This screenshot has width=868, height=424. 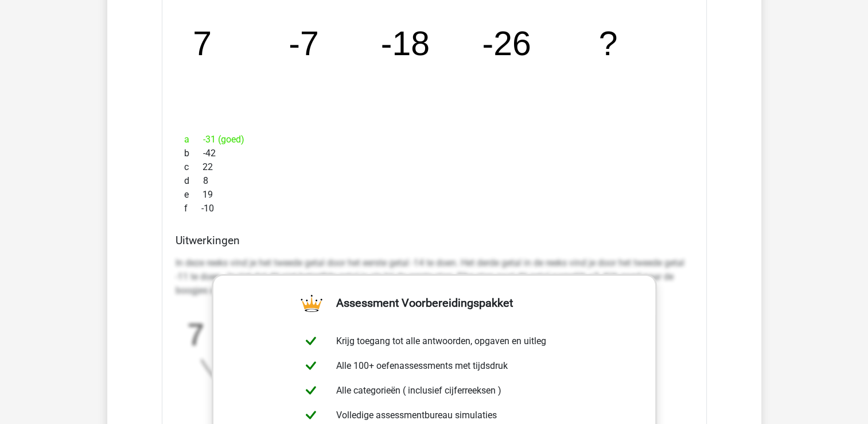 I want to click on p: In deze reeks vind je het tweede getal door het eerste getal -14 te doen. Het derde getal in de r..., so click(x=434, y=277).